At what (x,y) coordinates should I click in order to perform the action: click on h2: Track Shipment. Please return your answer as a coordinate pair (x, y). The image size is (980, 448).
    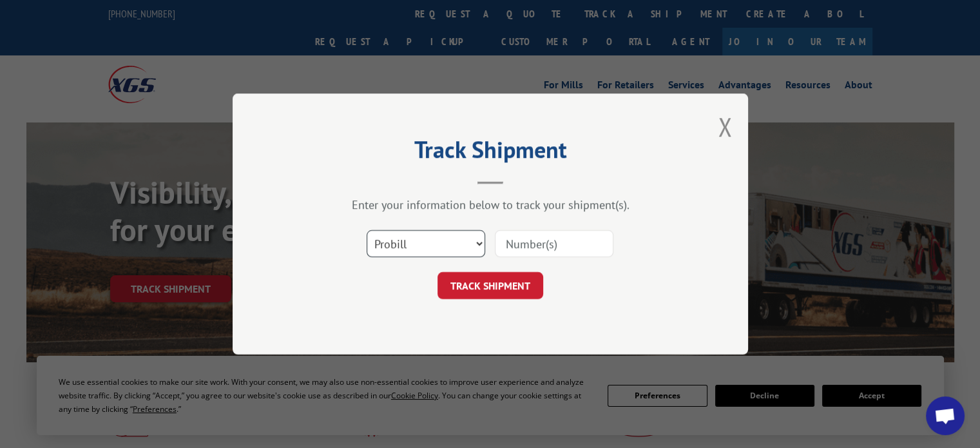
    Looking at the image, I should click on (490, 153).